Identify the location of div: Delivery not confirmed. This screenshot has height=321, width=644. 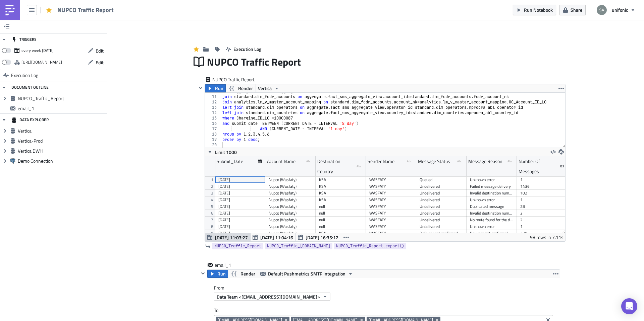
(492, 234).